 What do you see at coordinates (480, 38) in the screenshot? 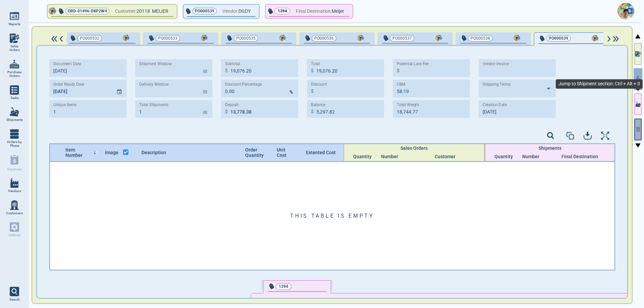
I see `span: PO000538` at bounding box center [480, 38].